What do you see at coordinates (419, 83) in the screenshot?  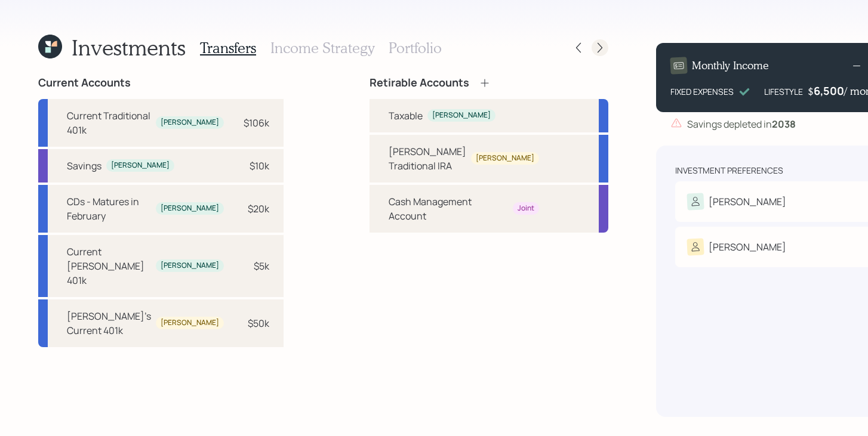 I see `h4: Retirable Accounts` at bounding box center [419, 83].